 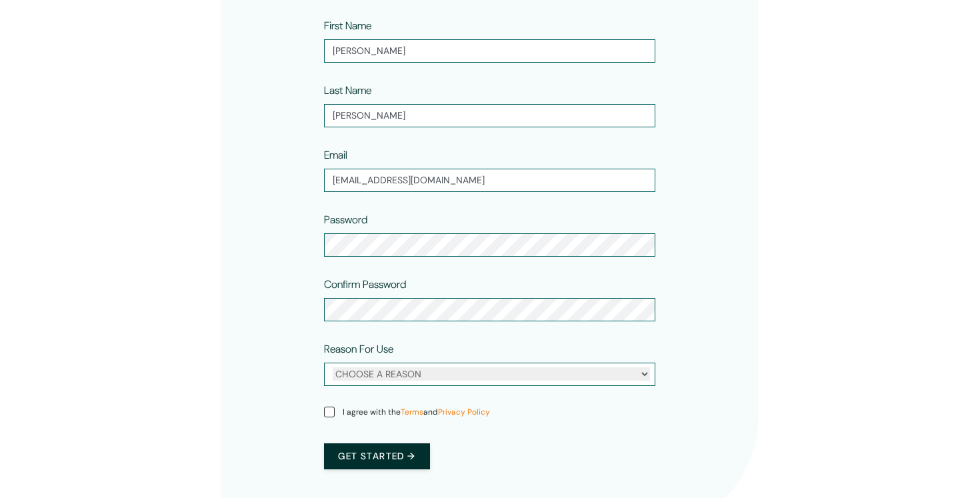 I want to click on button: Get started →, so click(x=377, y=456).